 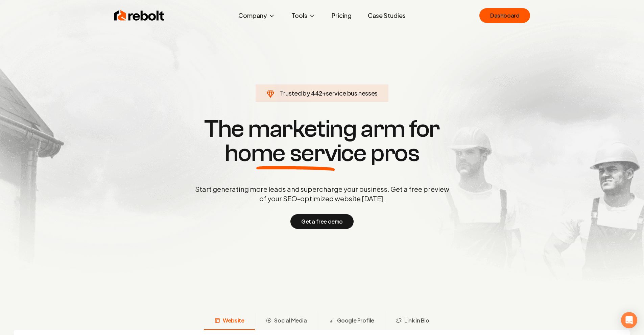 I want to click on span: Trusted by, so click(x=295, y=93).